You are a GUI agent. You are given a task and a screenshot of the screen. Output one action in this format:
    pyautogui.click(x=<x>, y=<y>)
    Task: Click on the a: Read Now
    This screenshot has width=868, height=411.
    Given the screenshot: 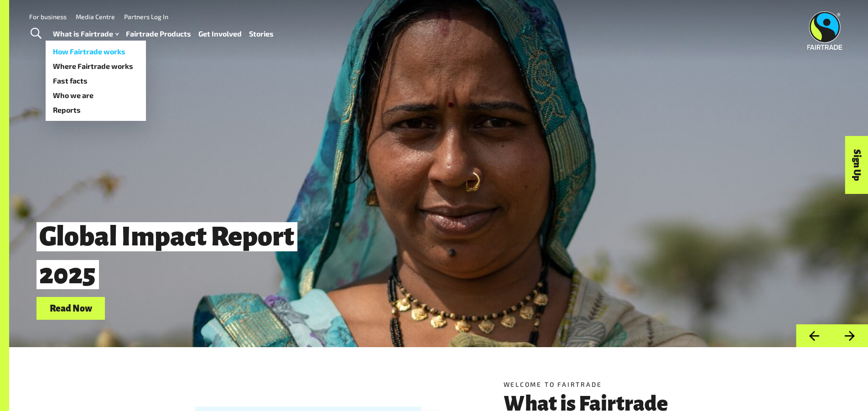 What is the action you would take?
    pyautogui.click(x=71, y=309)
    